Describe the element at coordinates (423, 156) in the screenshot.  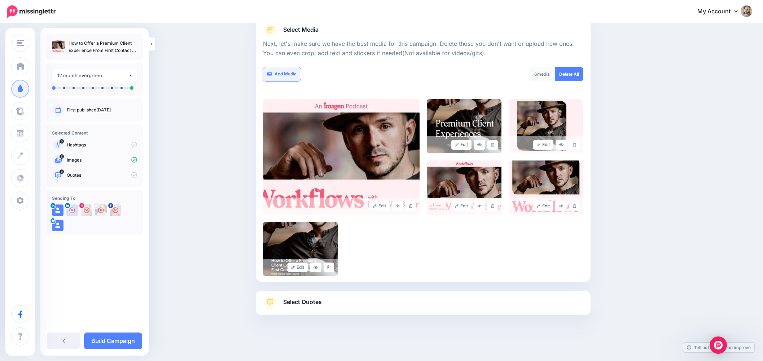
I see `div: Select Media` at that location.